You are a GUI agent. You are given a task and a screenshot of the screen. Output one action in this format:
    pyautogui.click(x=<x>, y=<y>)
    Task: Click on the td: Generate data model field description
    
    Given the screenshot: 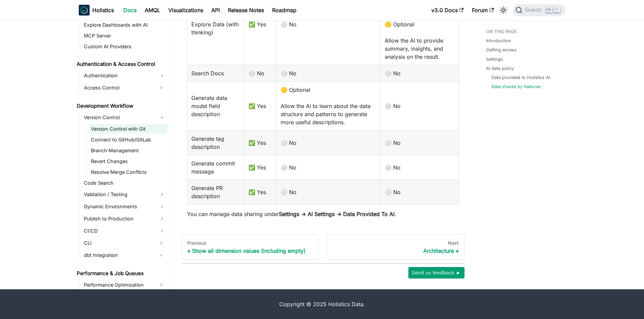 What is the action you would take?
    pyautogui.click(x=216, y=106)
    